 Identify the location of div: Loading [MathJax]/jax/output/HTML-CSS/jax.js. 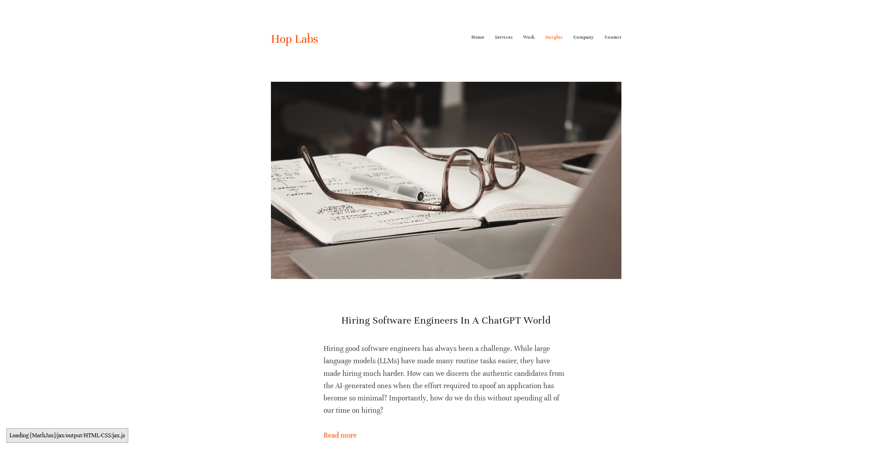
(67, 435).